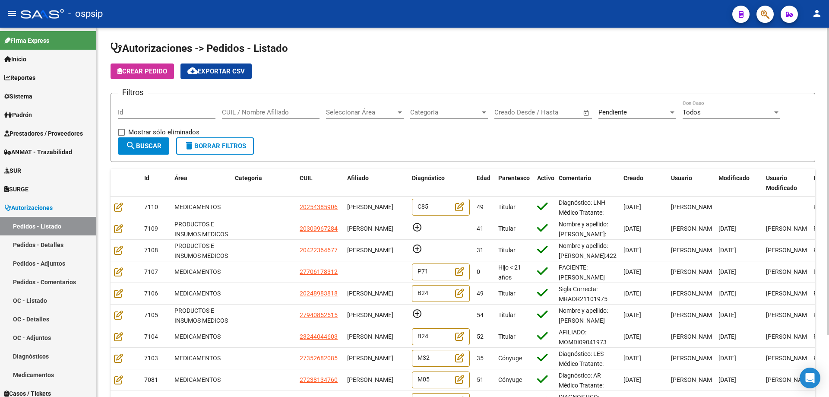 The width and height of the screenshot is (829, 397). Describe the element at coordinates (545, 183) in the screenshot. I see `datatable-header-cell: Activo` at that location.